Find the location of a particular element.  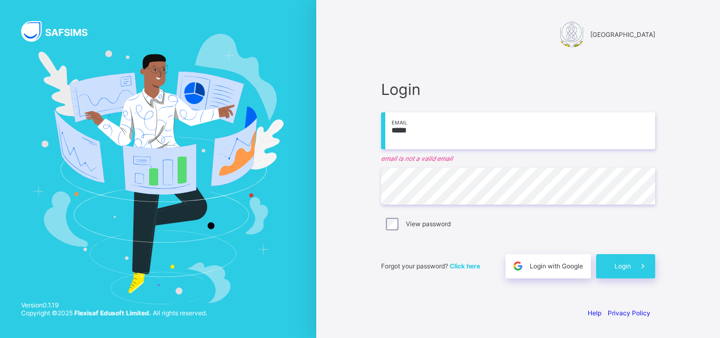

span: Version 0.1.19 is located at coordinates (114, 305).